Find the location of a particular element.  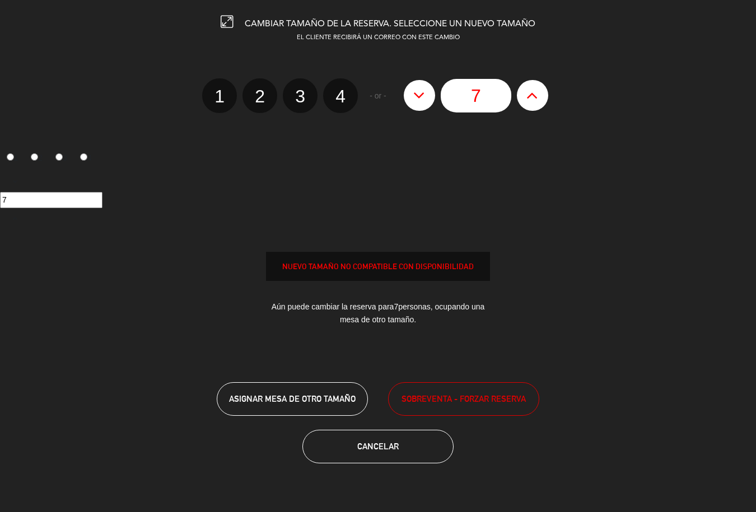

label: 1 is located at coordinates (220, 96).